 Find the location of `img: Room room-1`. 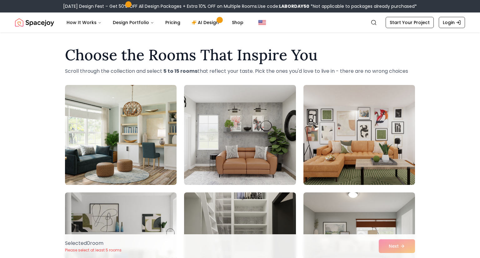

img: Room room-1 is located at coordinates (121, 135).